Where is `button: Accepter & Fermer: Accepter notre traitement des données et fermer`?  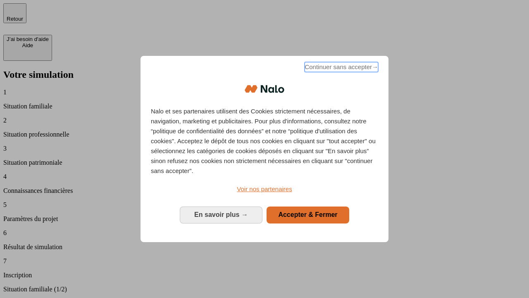 button: Accepter & Fermer: Accepter notre traitement des données et fermer is located at coordinates (308, 215).